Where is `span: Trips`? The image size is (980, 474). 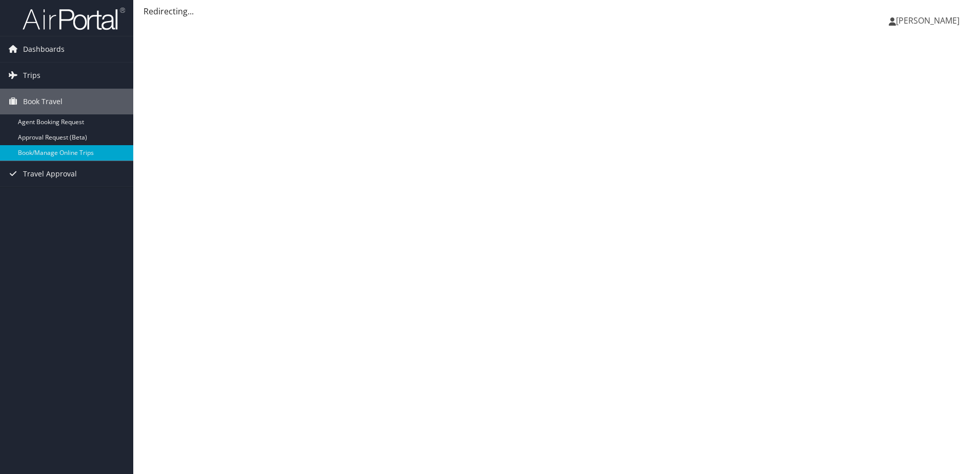
span: Trips is located at coordinates (32, 75).